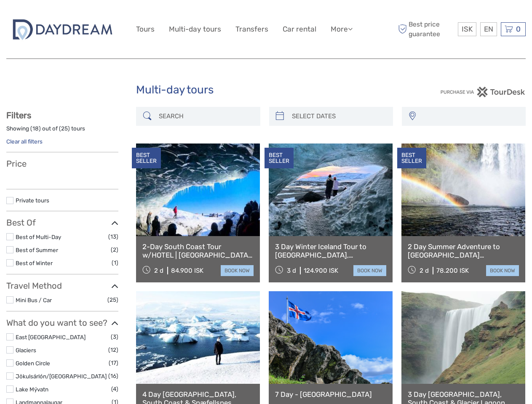 The width and height of the screenshot is (532, 404). I want to click on span: Best price guarantee, so click(426, 29).